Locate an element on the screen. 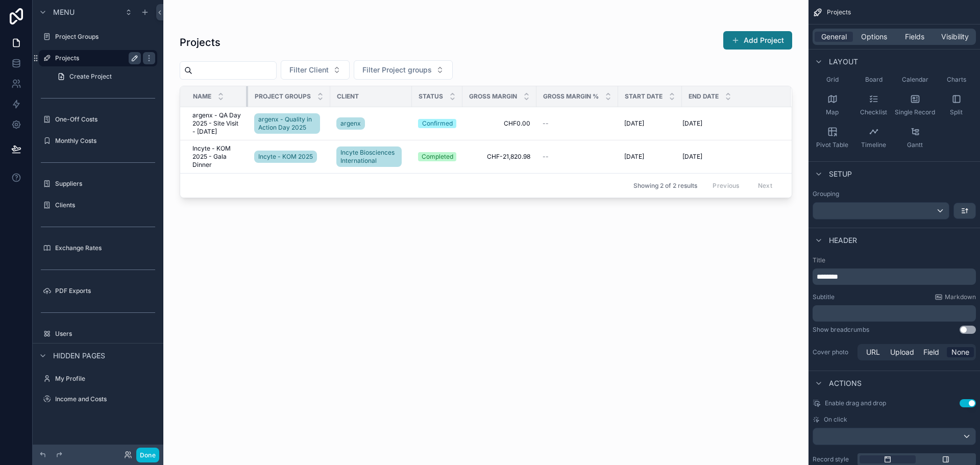  span: Incyte - KOM 2025 is located at coordinates (285, 157).